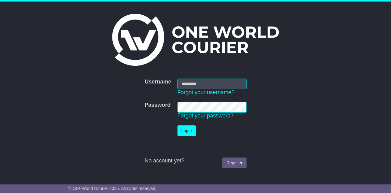 The width and height of the screenshot is (391, 193). I want to click on label: Password, so click(157, 105).